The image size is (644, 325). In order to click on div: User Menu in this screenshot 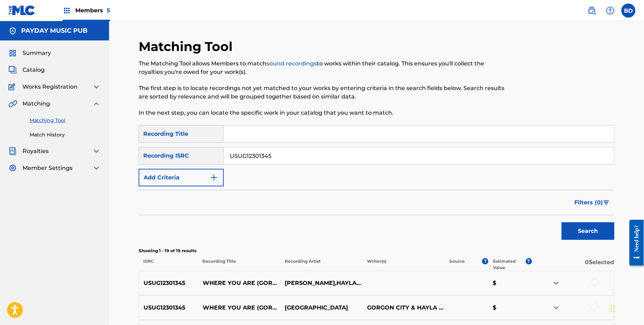, I will do `click(629, 10)`.